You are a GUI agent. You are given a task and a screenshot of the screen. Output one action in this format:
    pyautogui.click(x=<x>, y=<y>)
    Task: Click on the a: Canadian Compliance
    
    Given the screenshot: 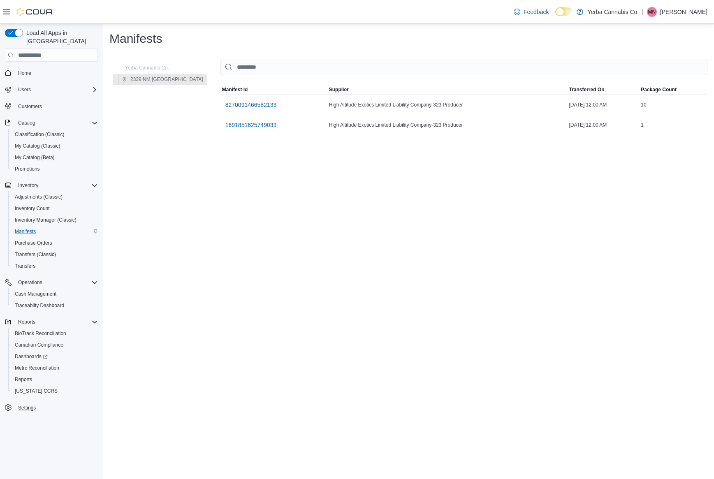 What is the action you would take?
    pyautogui.click(x=39, y=345)
    